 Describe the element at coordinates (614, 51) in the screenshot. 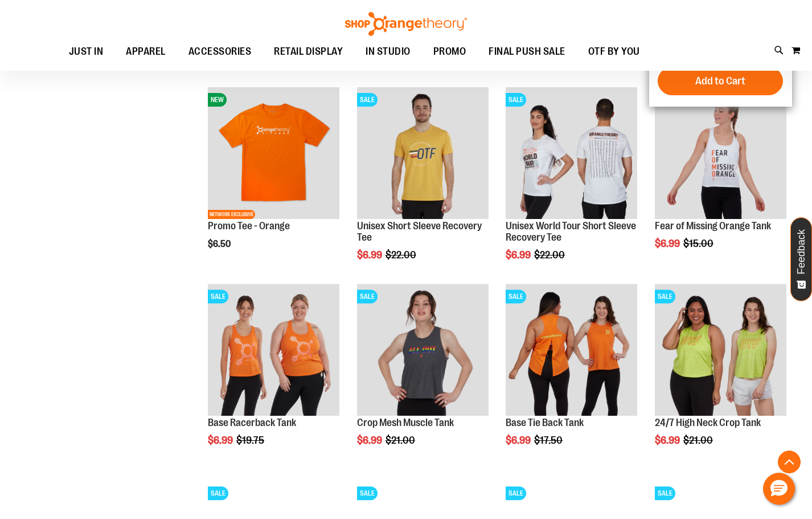

I see `span: OTF BY YOU` at that location.